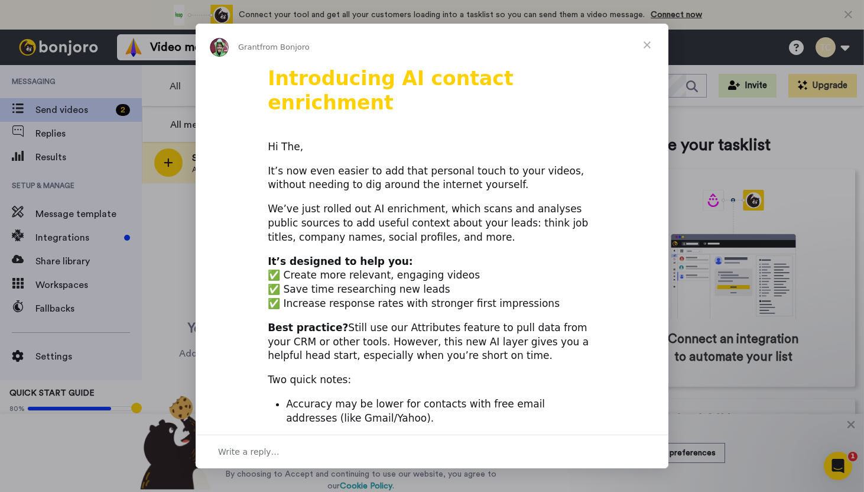  I want to click on div: Still use our Attributes feature to pull data from your CRM or other tools. However, this new AI ..., so click(432, 342).